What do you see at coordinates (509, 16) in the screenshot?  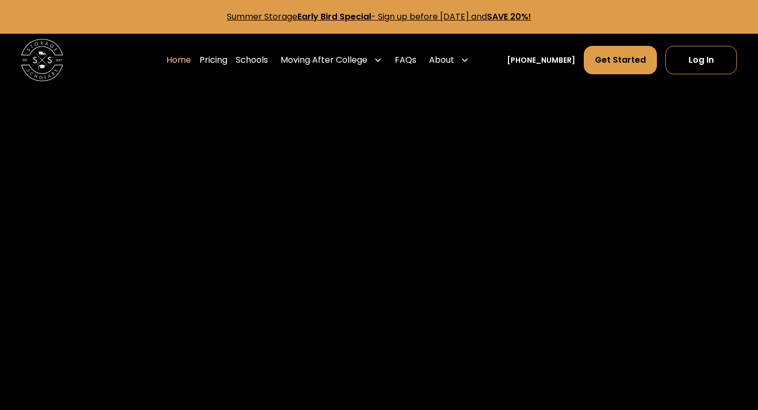 I see `strong: SAVE 20%!` at bounding box center [509, 16].